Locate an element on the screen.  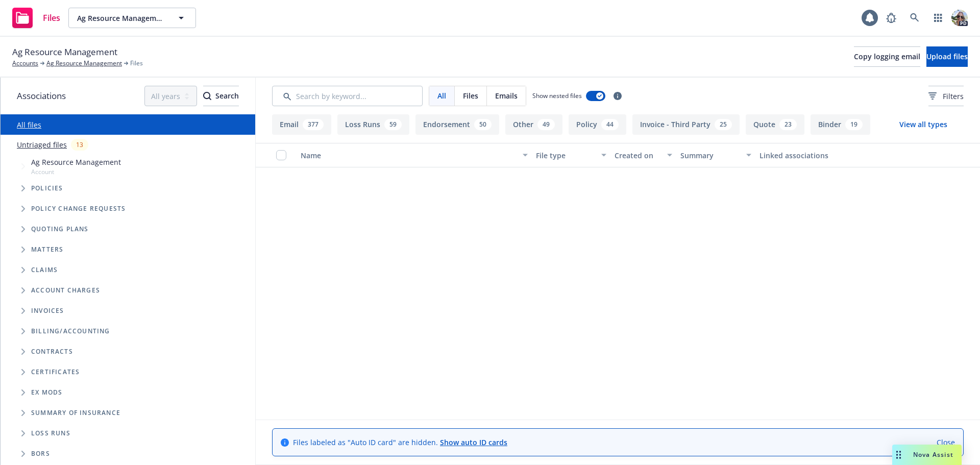
button: Endorsement is located at coordinates (458, 125).